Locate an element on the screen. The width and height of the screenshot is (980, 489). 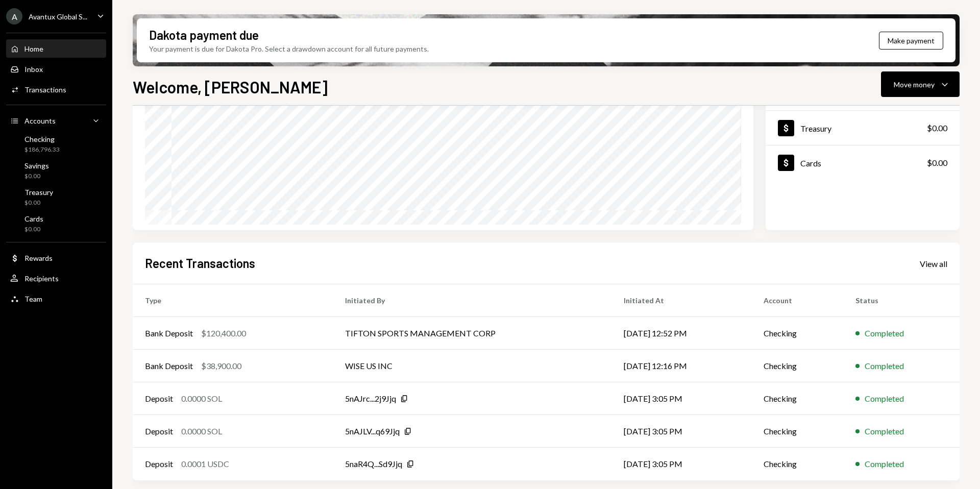
a: Accounts is located at coordinates (56, 120).